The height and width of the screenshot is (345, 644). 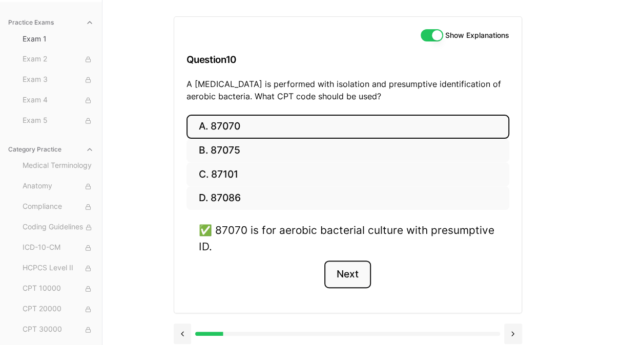 I want to click on button: Anatomy, so click(x=58, y=186).